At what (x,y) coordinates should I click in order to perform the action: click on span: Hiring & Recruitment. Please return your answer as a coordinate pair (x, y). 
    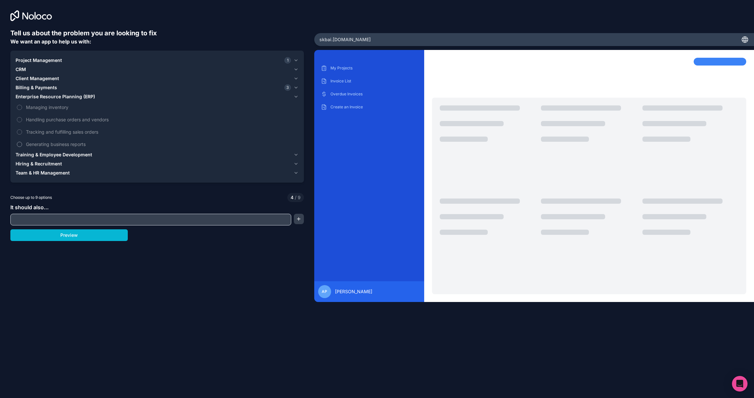
    Looking at the image, I should click on (39, 164).